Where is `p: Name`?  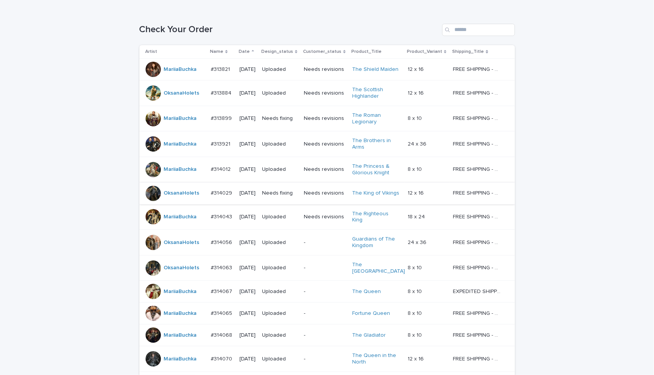 p: Name is located at coordinates (217, 52).